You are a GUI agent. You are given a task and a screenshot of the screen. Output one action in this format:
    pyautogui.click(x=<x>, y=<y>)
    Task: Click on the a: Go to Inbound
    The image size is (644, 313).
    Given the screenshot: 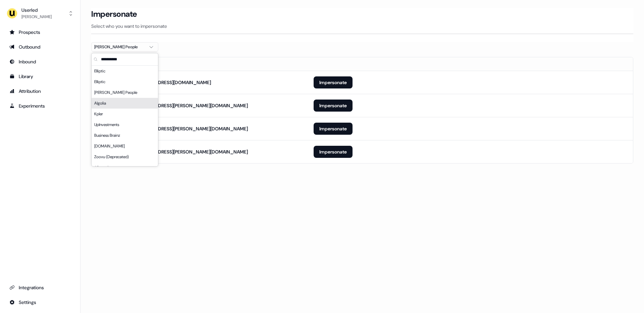 What is the action you would take?
    pyautogui.click(x=40, y=61)
    